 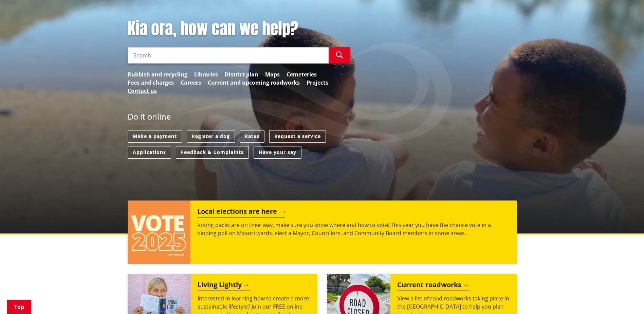 What do you see at coordinates (157, 74) in the screenshot?
I see `a: Rubbish and recycling` at bounding box center [157, 74].